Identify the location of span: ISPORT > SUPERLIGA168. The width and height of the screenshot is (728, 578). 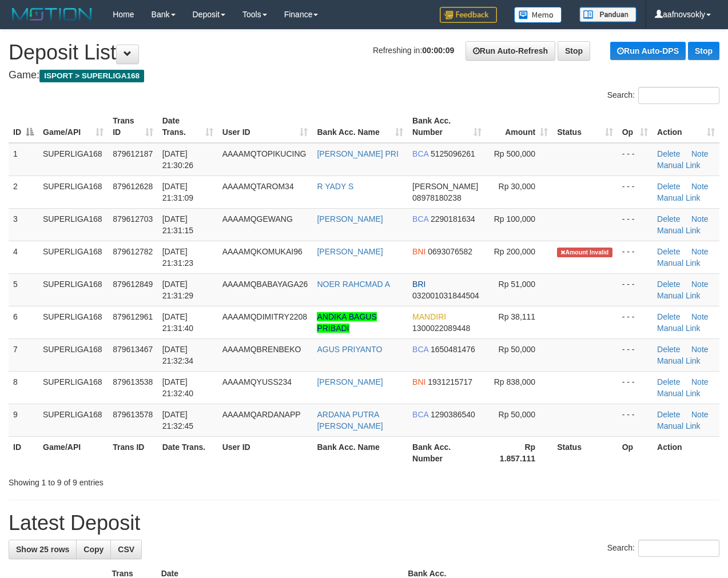
(92, 76).